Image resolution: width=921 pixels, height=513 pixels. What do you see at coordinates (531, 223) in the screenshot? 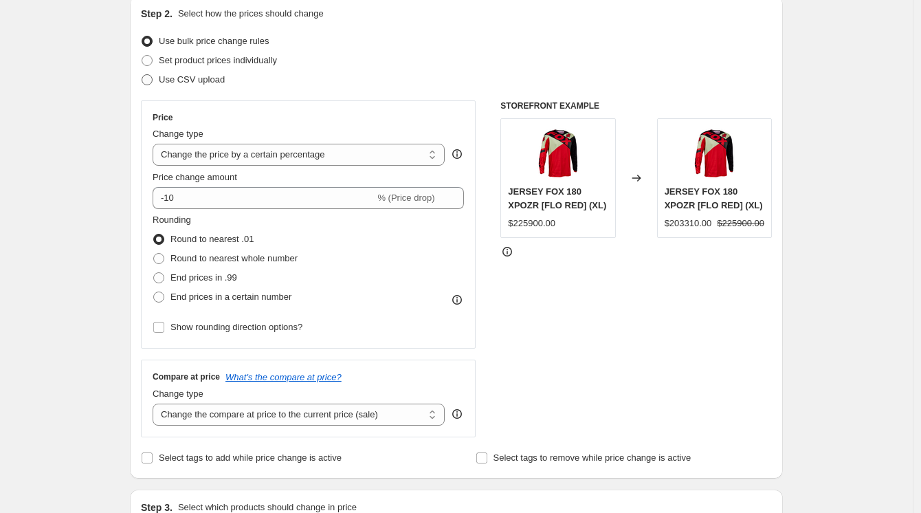
I see `div: $225900.00` at bounding box center [531, 223].